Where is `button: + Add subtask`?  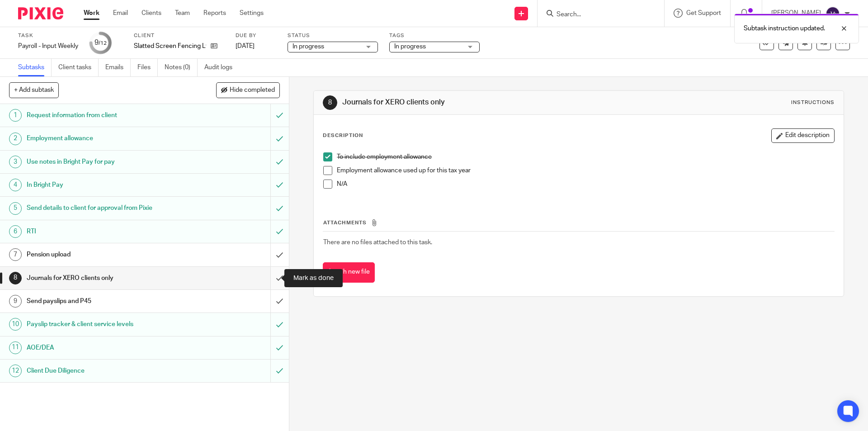
button: + Add subtask is located at coordinates (34, 90).